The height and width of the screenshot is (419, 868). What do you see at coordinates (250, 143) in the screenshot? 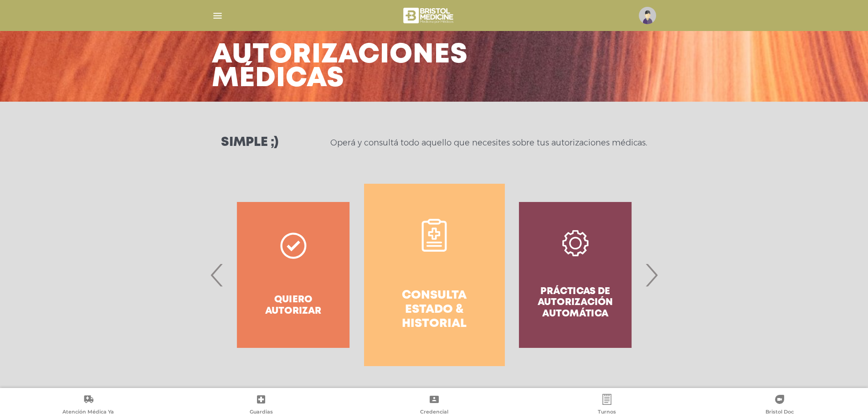
I see `h3: Simple ;)` at bounding box center [250, 143].